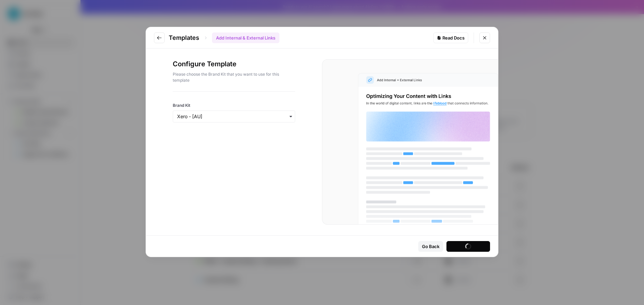 The width and height of the screenshot is (644, 305). Describe the element at coordinates (431, 247) in the screenshot. I see `div: Go Back` at that location.